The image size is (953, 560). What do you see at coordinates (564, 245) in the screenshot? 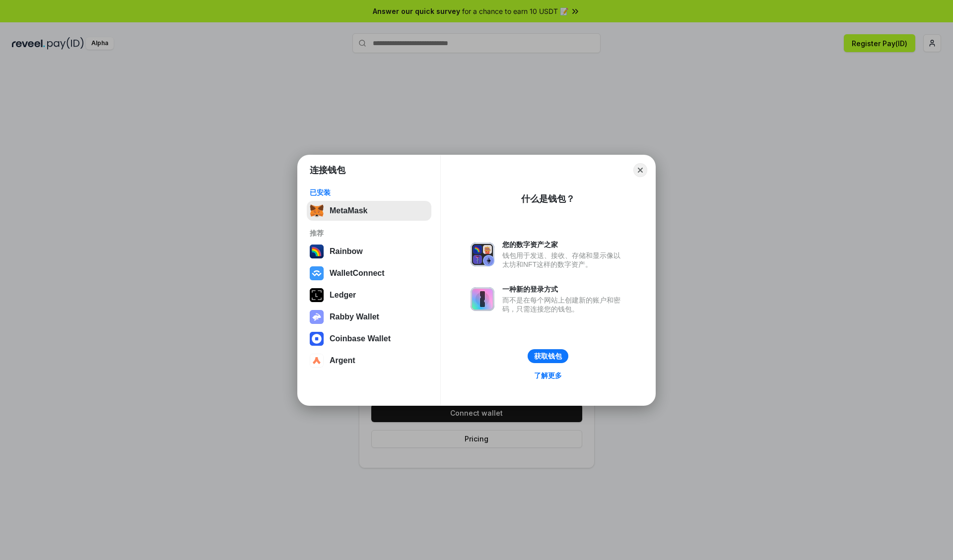
I see `div: 您的数字资产之家` at bounding box center [564, 245].